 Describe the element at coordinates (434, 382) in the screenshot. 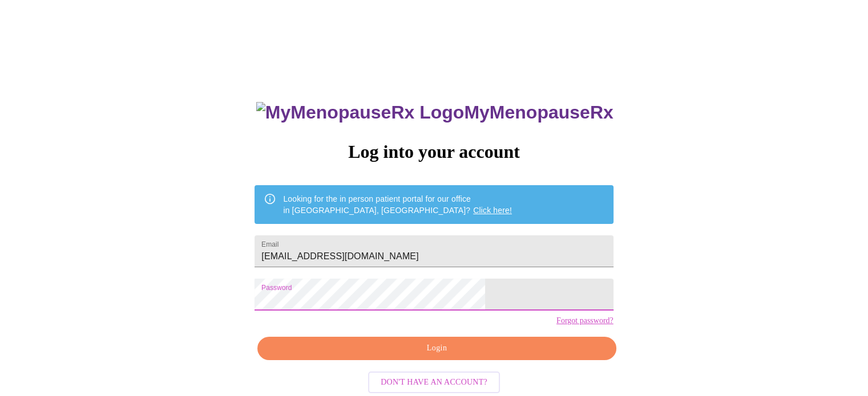

I see `button: Don't have an account?` at that location.